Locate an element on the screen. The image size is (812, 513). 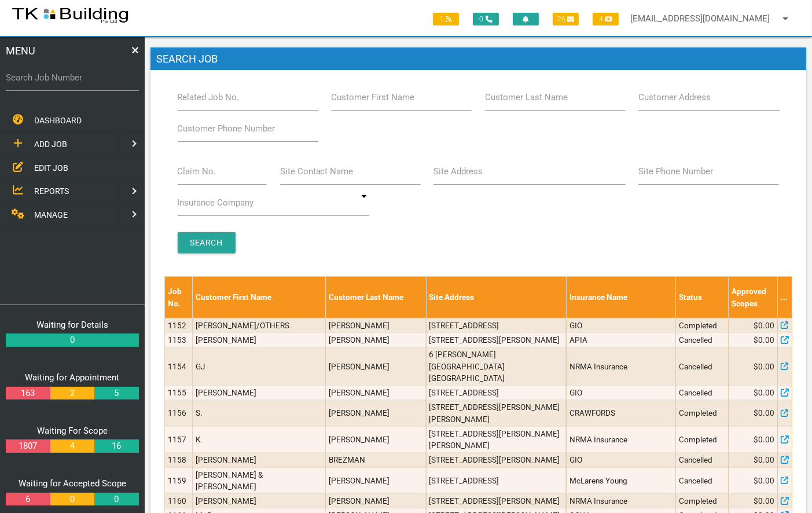
td: 1155 is located at coordinates (179, 393).